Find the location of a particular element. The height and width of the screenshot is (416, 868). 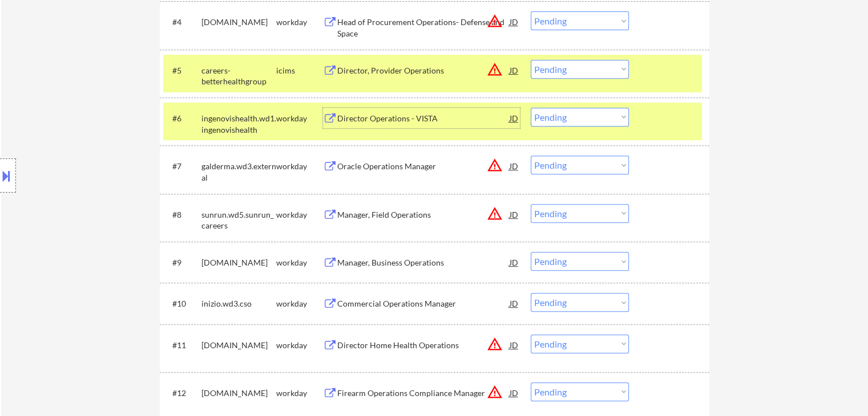

div: Manager, Business Operations is located at coordinates (424, 263).